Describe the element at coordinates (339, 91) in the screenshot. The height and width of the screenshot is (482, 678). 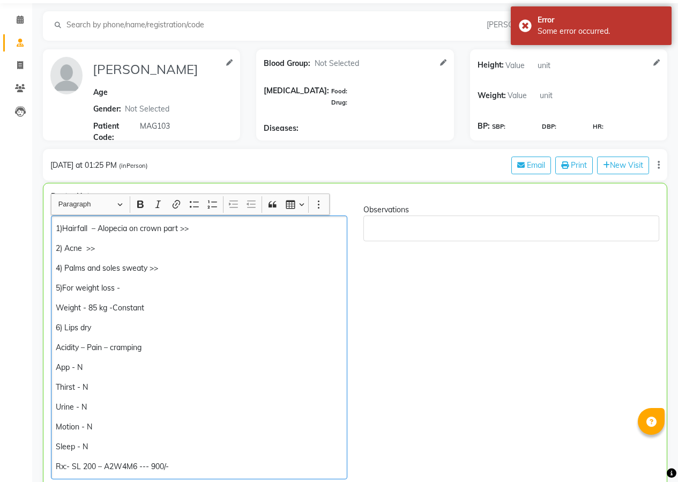
I see `span: Food:` at that location.